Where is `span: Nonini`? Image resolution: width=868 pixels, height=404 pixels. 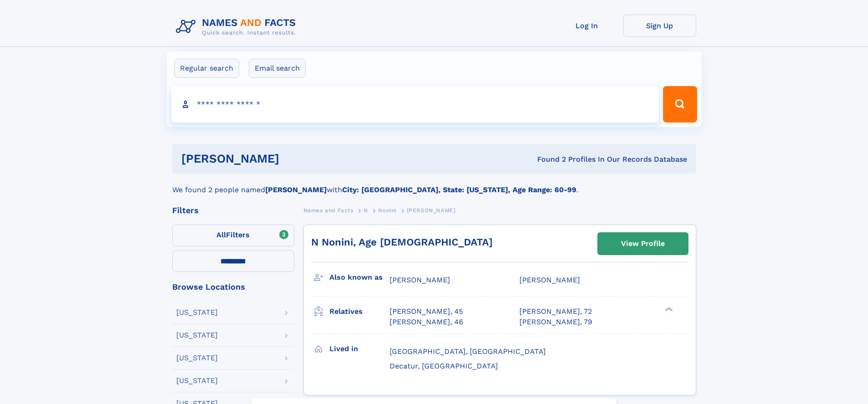
span: Nonini is located at coordinates (387, 211).